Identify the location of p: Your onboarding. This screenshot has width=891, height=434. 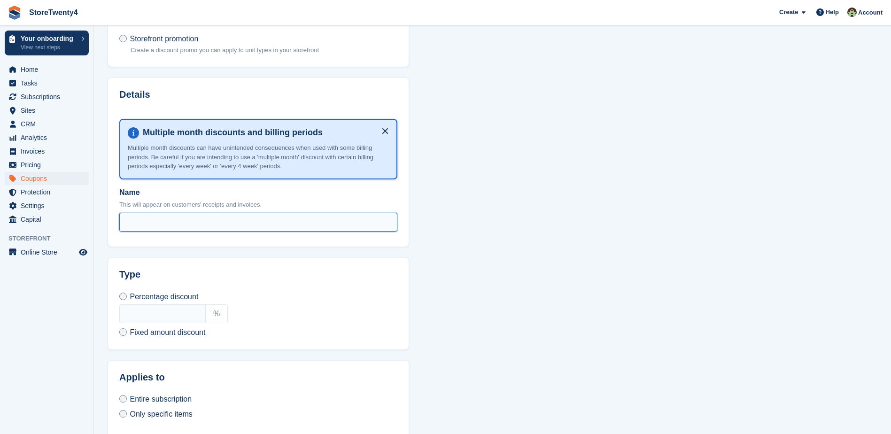
(48, 39).